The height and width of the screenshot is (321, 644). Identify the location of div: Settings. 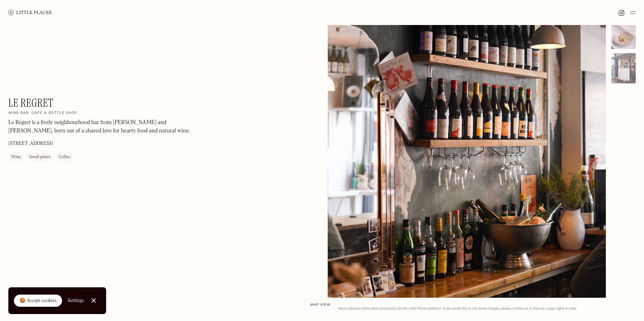
(76, 300).